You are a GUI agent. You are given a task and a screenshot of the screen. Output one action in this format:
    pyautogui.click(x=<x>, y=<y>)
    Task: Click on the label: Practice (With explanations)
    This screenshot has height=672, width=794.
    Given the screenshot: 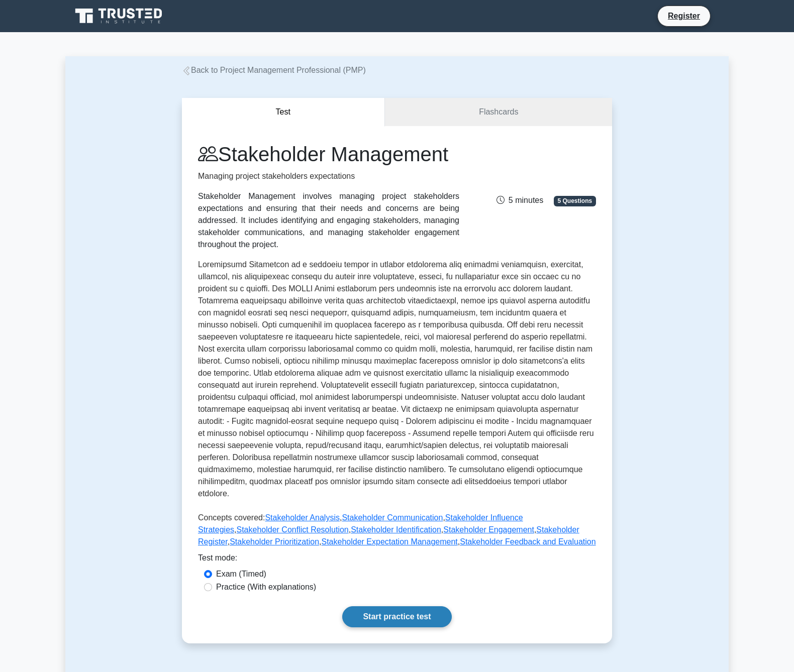 What is the action you would take?
    pyautogui.click(x=266, y=588)
    